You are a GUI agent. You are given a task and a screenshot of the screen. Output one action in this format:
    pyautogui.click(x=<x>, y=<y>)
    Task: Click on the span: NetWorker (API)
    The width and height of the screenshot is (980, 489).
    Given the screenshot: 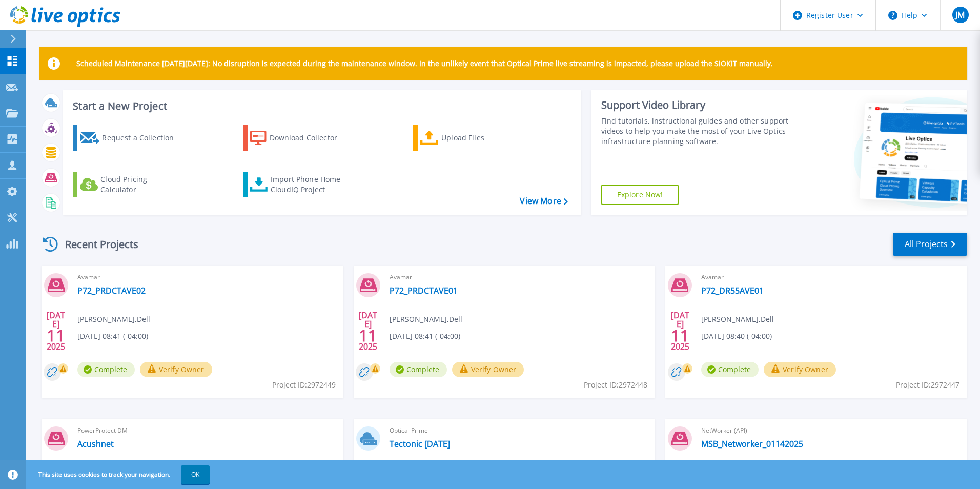 What is the action you would take?
    pyautogui.click(x=830, y=431)
    